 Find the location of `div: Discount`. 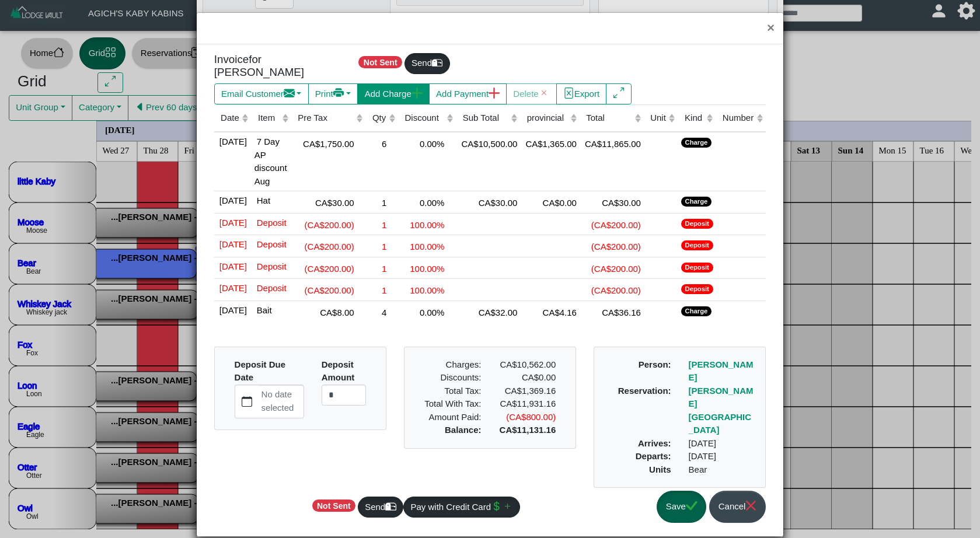

div: Discount is located at coordinates (424, 117).